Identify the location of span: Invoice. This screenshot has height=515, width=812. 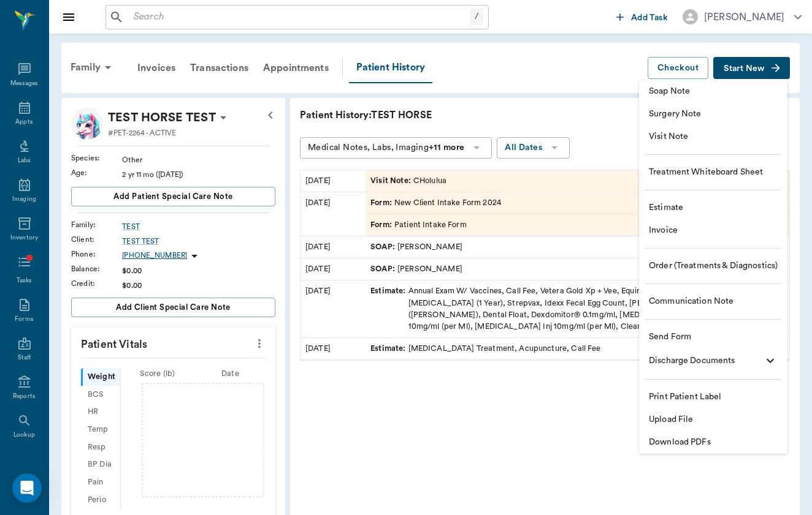
(713, 230).